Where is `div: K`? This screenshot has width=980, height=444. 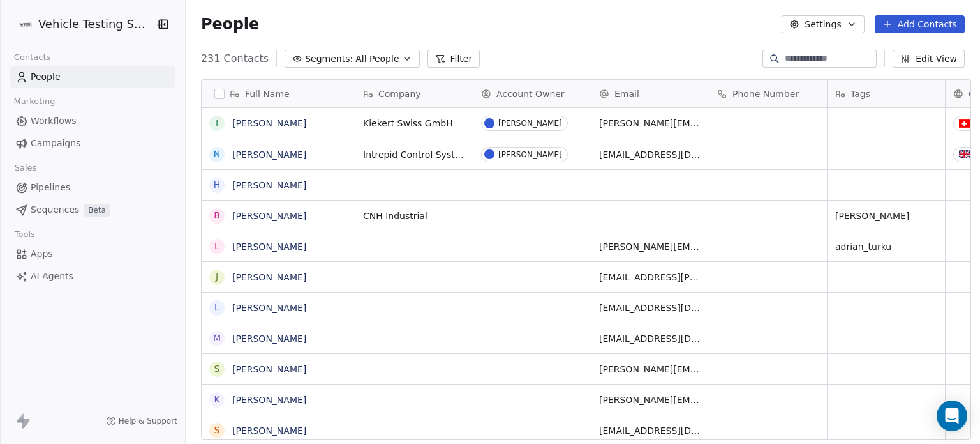
div: K is located at coordinates (216, 399).